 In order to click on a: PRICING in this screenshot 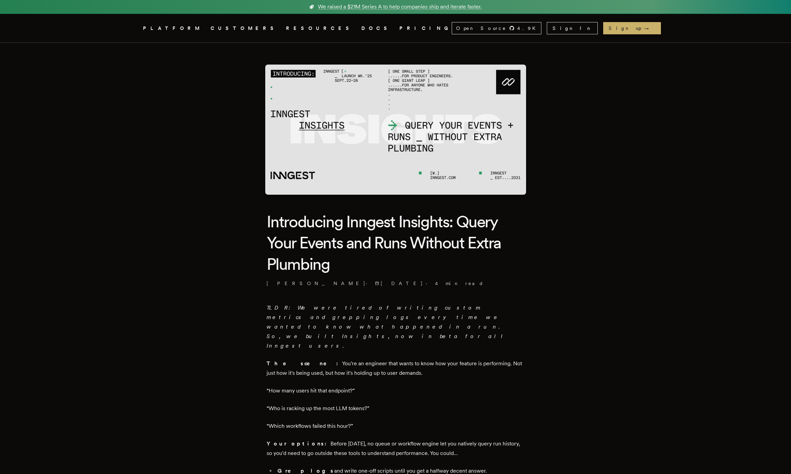, I will do `click(425, 28)`.